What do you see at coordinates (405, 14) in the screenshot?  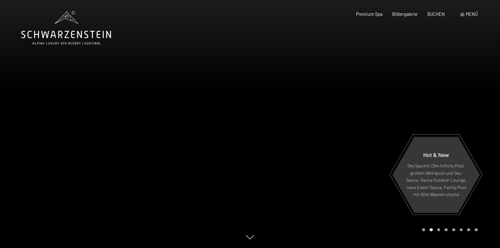 I see `span: Bildergalerie` at bounding box center [405, 14].